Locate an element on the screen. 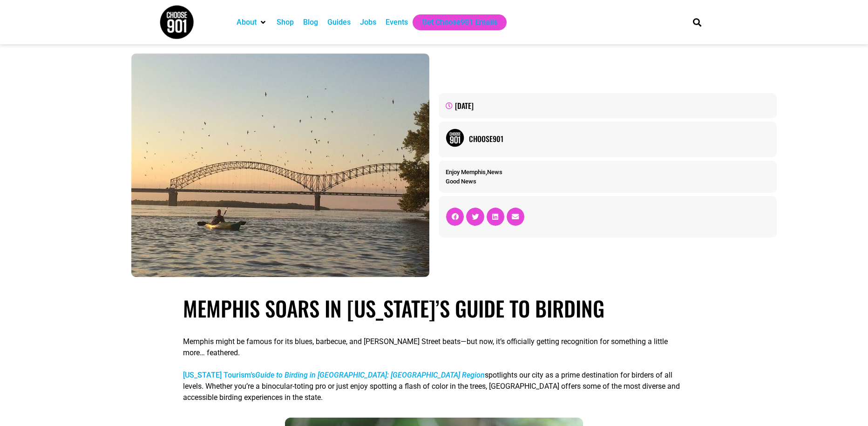  a: Shop is located at coordinates (285, 22).